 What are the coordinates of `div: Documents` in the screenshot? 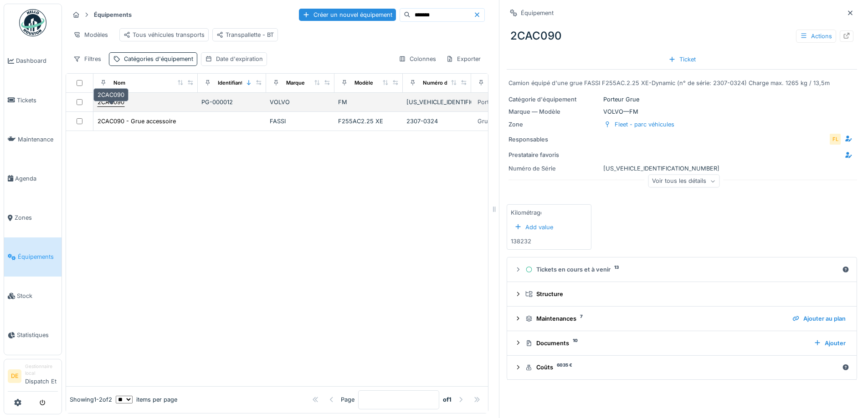 It's located at (665, 343).